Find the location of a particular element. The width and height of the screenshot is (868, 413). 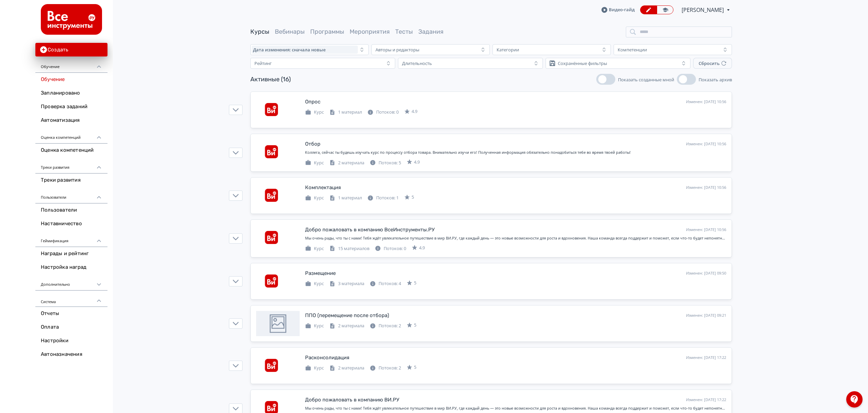

a: Вебинары is located at coordinates (289, 31).